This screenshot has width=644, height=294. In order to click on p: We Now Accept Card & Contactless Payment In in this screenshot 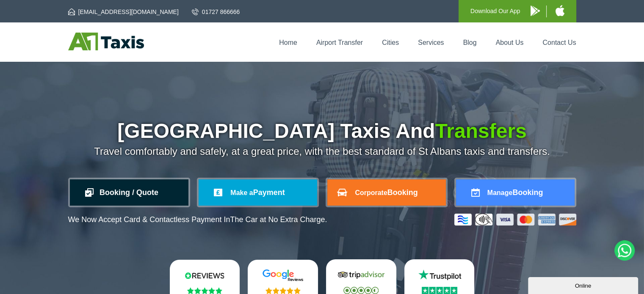, I will do `click(198, 220)`.